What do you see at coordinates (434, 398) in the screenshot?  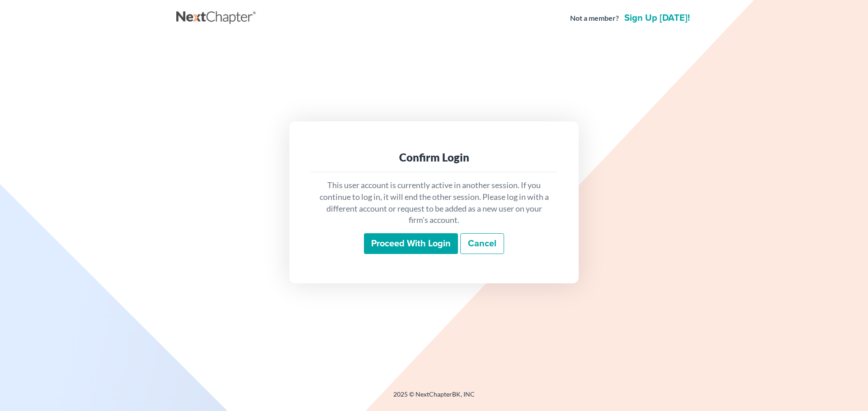 I see `div: 2025 © NextChapterBK, INC` at bounding box center [434, 398].